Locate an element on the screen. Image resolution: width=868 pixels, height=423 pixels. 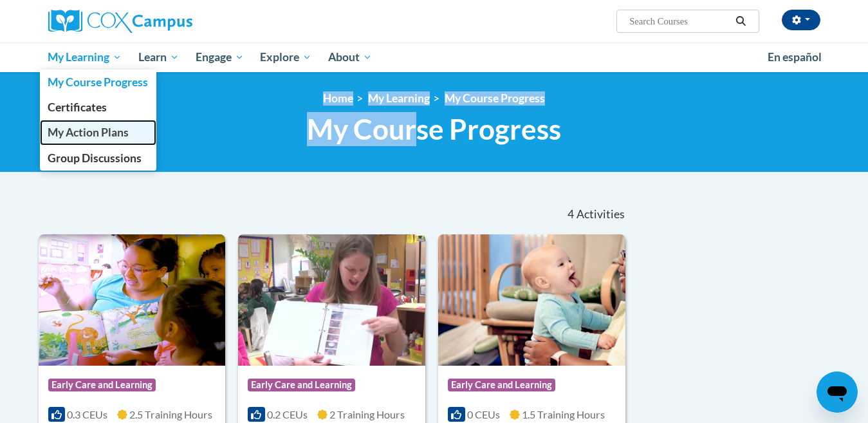
span: 4 is located at coordinates (571, 214).